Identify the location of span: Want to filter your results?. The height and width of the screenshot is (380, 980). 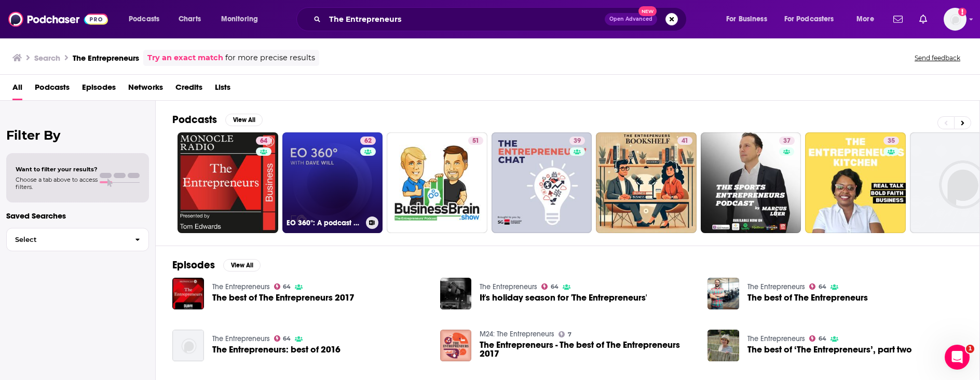
(56, 169).